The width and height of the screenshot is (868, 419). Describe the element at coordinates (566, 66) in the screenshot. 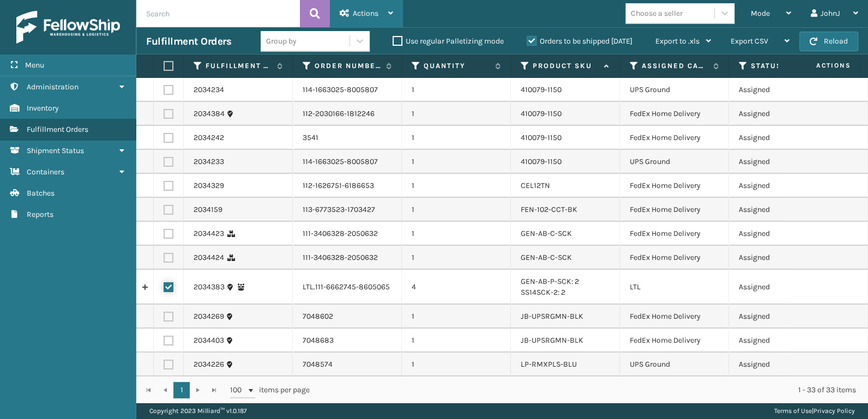

I see `label: Product SKU` at that location.